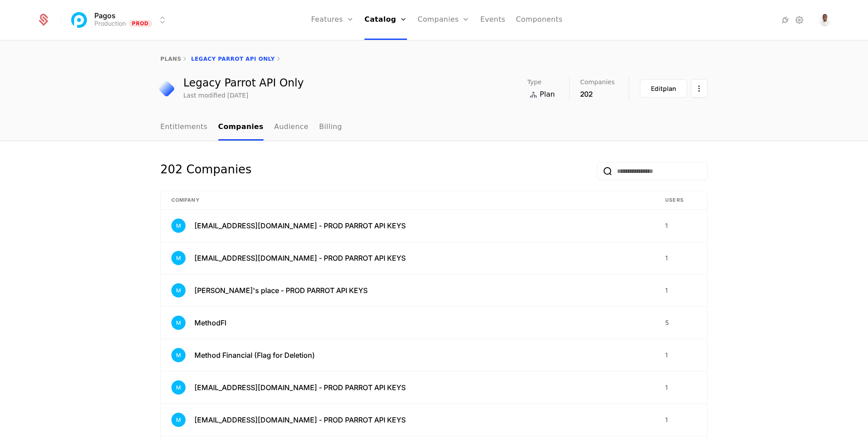 The height and width of the screenshot is (442, 868). What do you see at coordinates (178, 258) in the screenshot?
I see `img: MARCOSBARRICHELLO56@GMAIL.COM - PROD PARROT API KEYS` at bounding box center [178, 258].